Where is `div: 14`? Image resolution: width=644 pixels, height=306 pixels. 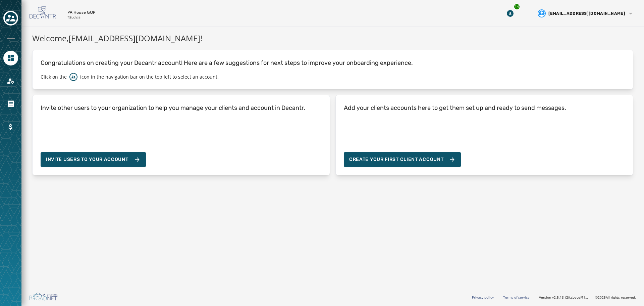
div: 14 is located at coordinates (517, 7).